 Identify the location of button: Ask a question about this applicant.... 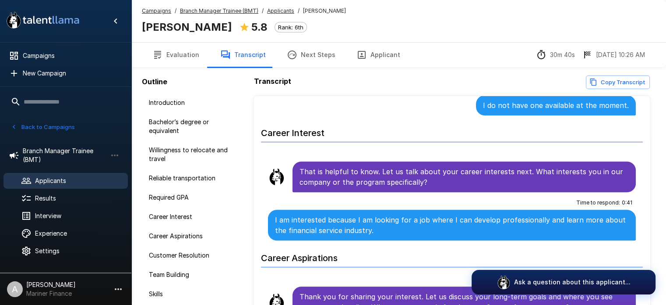
(564, 282).